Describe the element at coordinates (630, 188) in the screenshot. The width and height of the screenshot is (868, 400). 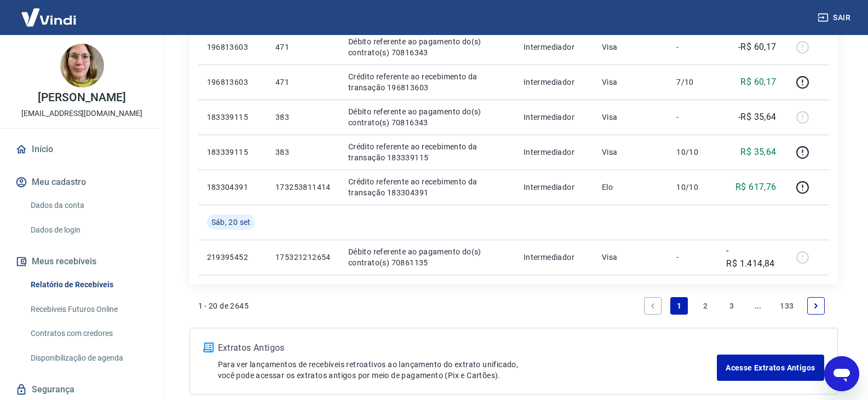
I see `p: Elo` at that location.